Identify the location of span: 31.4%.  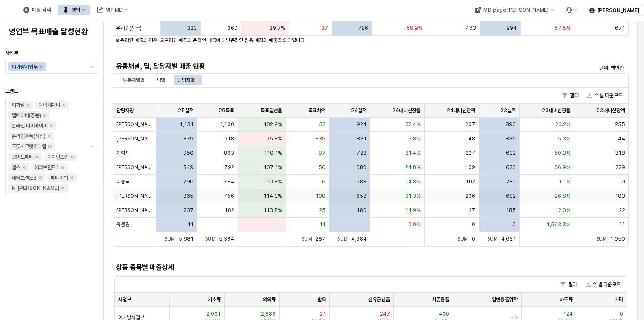
(413, 153).